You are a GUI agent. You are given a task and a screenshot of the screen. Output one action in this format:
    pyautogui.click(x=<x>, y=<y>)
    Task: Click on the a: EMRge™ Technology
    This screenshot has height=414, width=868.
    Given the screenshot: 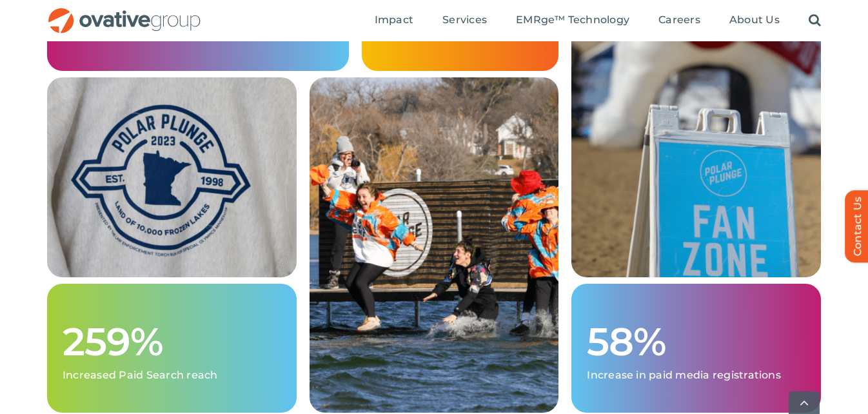 What is the action you would take?
    pyautogui.click(x=573, y=21)
    